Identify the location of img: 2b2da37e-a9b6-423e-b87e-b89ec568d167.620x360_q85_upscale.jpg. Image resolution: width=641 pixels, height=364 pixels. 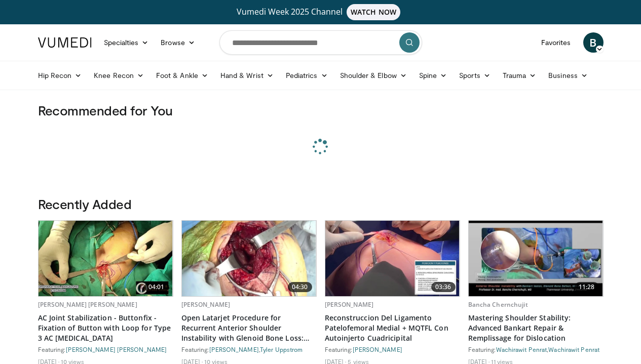
(249, 258).